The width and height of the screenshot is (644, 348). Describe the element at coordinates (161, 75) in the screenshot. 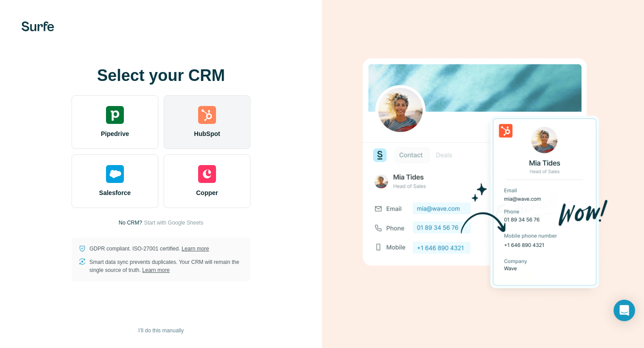

I see `h1: Select your CRM` at that location.